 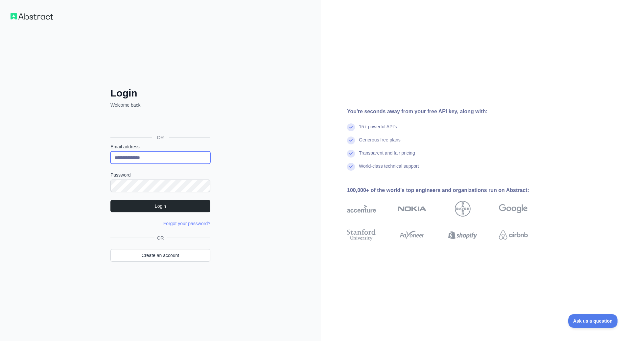 I want to click on label: Password, so click(x=160, y=175).